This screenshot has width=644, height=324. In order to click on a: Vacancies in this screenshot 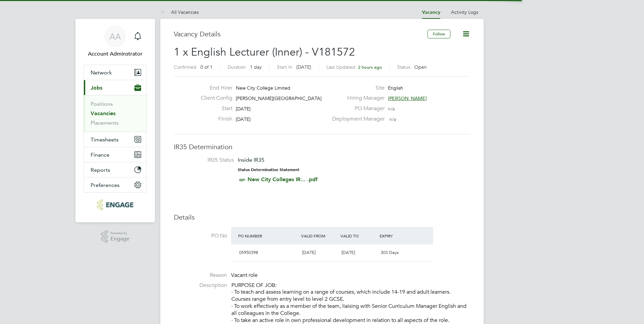, I will do `click(103, 113)`.